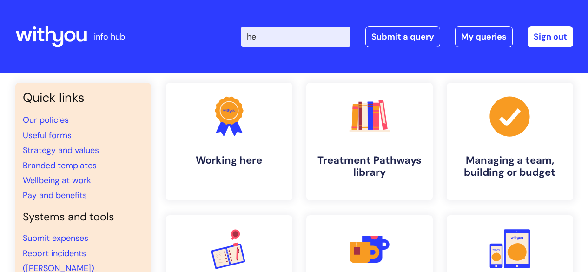 This screenshot has height=272, width=588. Describe the element at coordinates (403, 37) in the screenshot. I see `a: Submit a query` at that location.